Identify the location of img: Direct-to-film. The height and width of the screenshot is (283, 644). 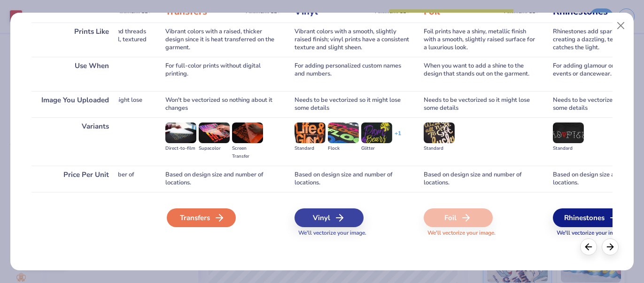
(181, 133).